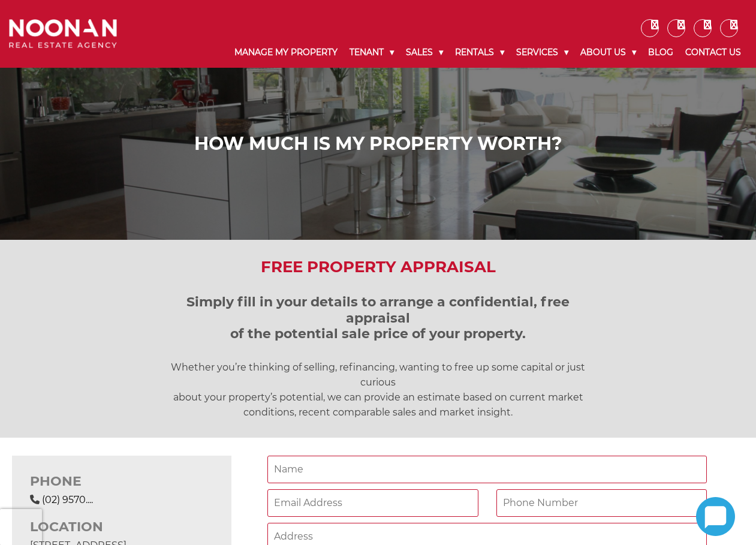 This screenshot has width=756, height=545. I want to click on a: About Us, so click(608, 52).